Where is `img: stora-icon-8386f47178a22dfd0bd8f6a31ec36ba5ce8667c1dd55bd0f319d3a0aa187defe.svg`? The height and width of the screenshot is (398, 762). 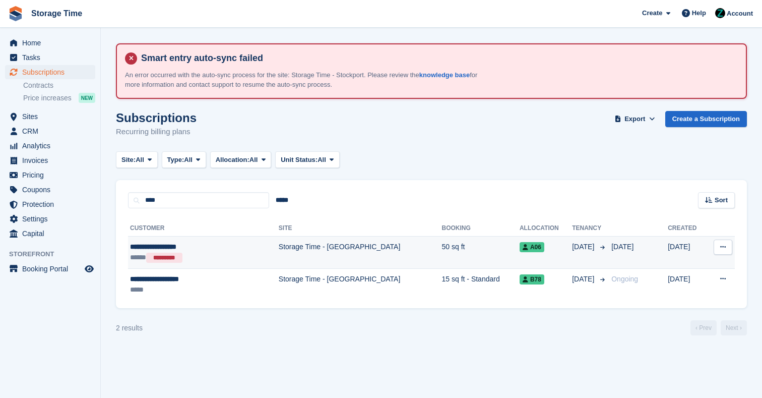 img: stora-icon-8386f47178a22dfd0bd8f6a31ec36ba5ce8667c1dd55bd0f319d3a0aa187defe.svg is located at coordinates (16, 14).